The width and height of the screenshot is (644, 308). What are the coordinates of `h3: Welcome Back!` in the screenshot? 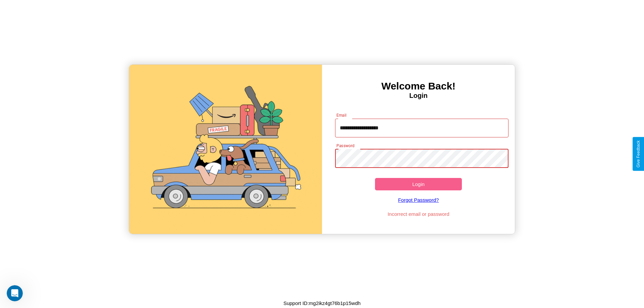 It's located at (418, 86).